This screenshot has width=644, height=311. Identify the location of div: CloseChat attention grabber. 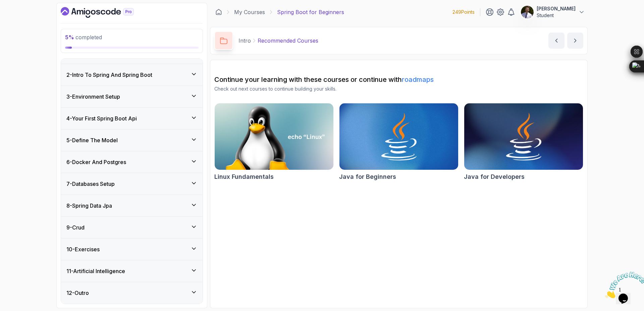
(20, 16).